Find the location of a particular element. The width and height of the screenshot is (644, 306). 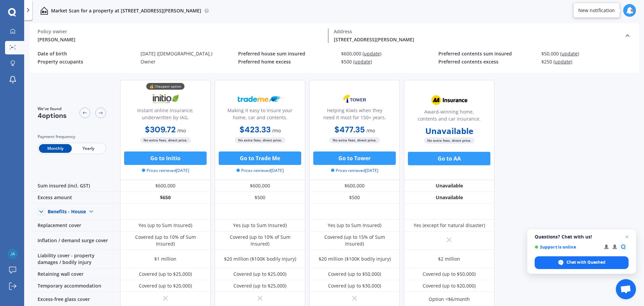

div: Award-winning home, contents and car insurance. is located at coordinates (449, 117).